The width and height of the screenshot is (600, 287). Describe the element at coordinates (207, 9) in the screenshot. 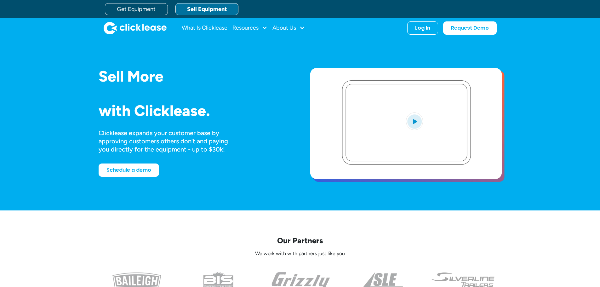

I see `a: Sell Equipment` at that location.